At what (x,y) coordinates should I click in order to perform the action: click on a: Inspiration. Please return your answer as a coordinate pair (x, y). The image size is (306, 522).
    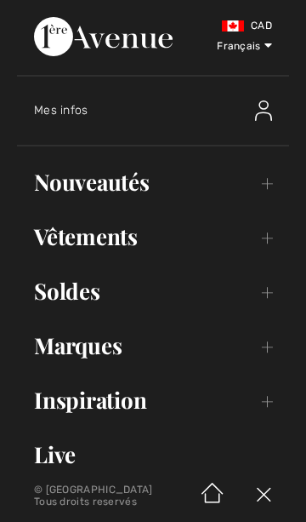
    Looking at the image, I should click on (153, 400).